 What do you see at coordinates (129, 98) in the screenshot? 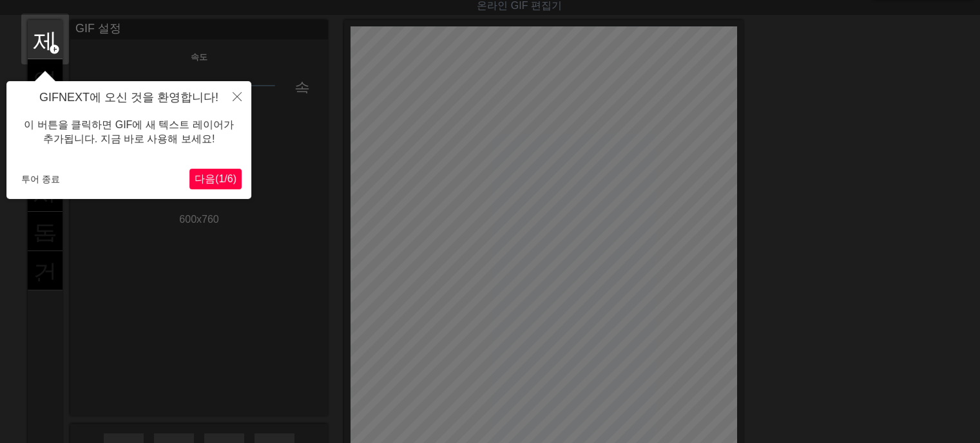
I see `font: GIFNEXT에 오신 것을 환영합니다!` at bounding box center [129, 98].